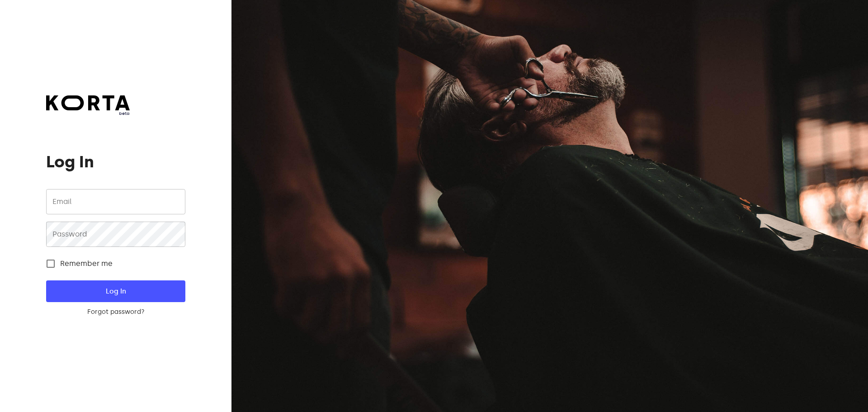 The height and width of the screenshot is (412, 868). Describe the element at coordinates (86, 264) in the screenshot. I see `span: Remember me` at that location.